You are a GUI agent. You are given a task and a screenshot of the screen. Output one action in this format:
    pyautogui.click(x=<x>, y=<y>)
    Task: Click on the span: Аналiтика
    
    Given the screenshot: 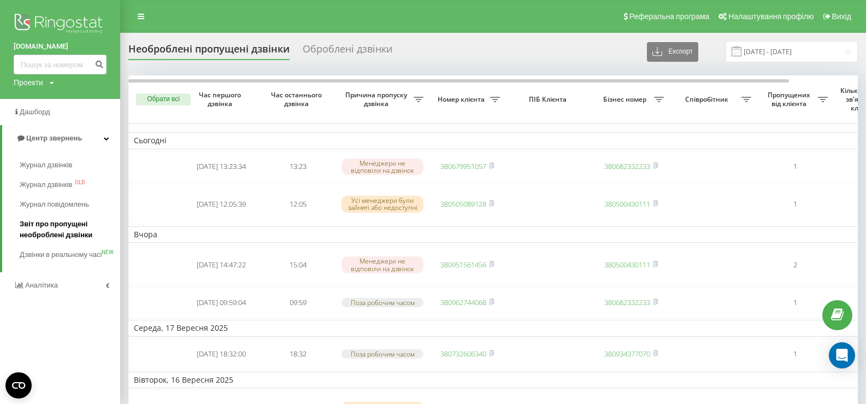 What is the action you would take?
    pyautogui.click(x=42, y=285)
    